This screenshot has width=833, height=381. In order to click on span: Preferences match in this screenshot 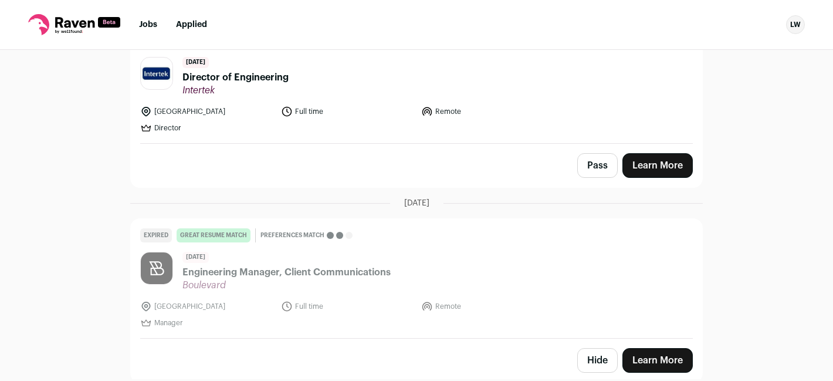, I will do `click(292, 235)`.